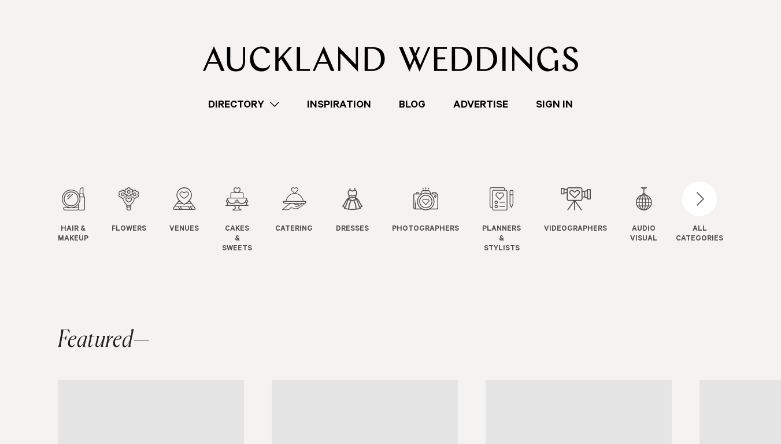 This screenshot has width=781, height=444. What do you see at coordinates (480, 104) in the screenshot?
I see `a: Advertise` at bounding box center [480, 104].